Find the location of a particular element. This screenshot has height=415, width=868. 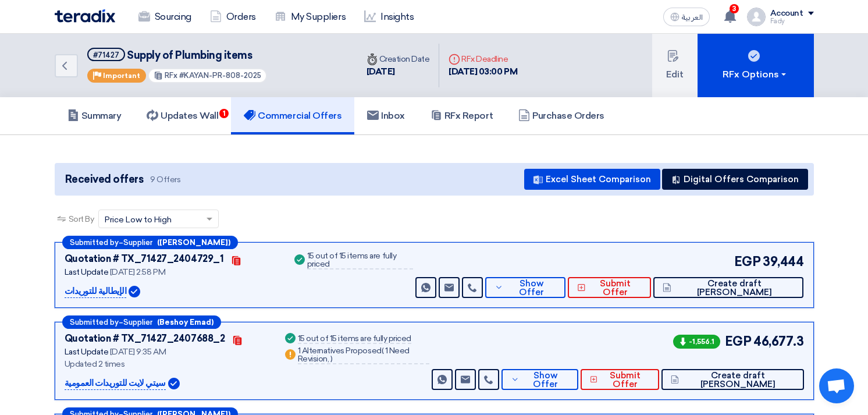

p: الإيطالية للتوريدات is located at coordinates (95, 291).